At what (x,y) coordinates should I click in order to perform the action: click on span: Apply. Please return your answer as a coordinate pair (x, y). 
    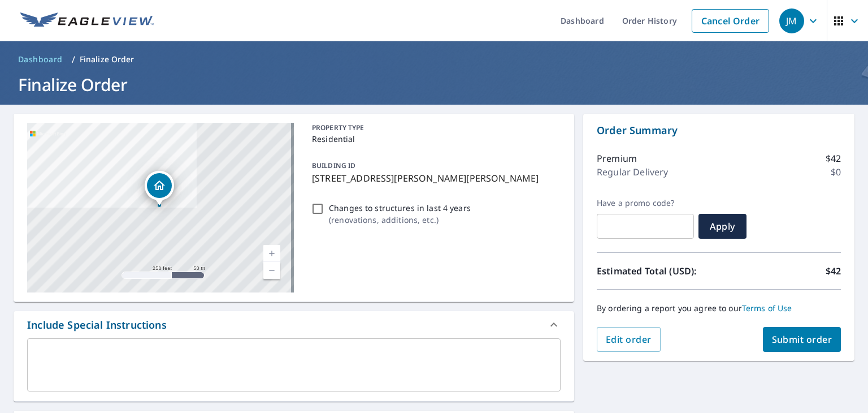
    Looking at the image, I should click on (722, 226).